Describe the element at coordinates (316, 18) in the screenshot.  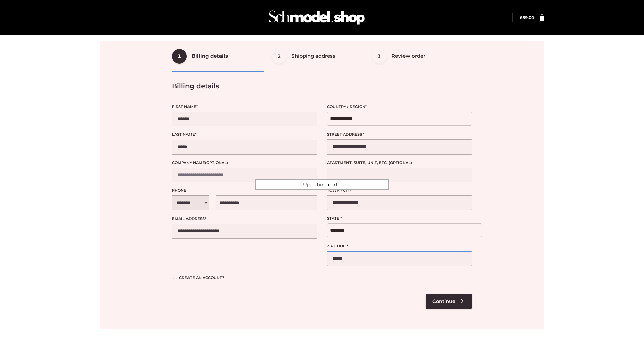
I see `a: Schmodel Admin 964` at that location.